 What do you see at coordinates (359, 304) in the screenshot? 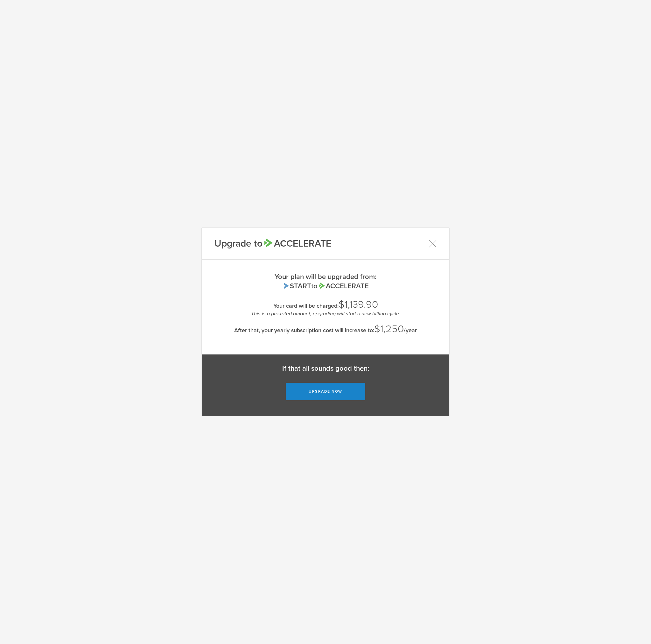
I see `span: $1,139.90` at bounding box center [359, 304].